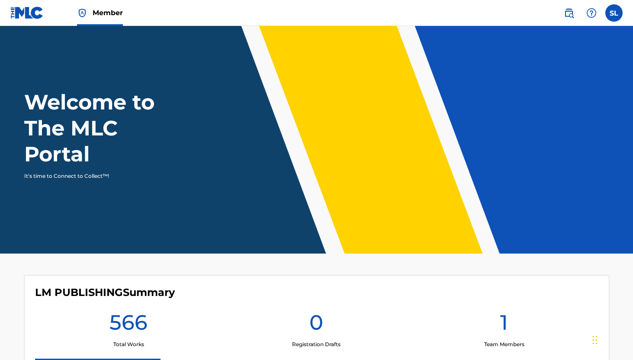 This screenshot has width=633, height=360. I want to click on h1: 1, so click(504, 325).